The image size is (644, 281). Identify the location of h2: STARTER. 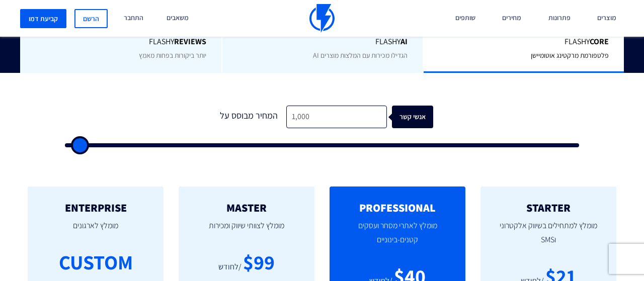
(548, 208).